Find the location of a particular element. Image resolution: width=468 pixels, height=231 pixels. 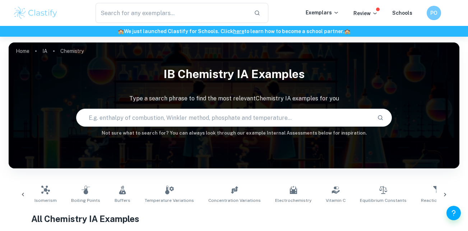

a: Home is located at coordinates (23, 51).